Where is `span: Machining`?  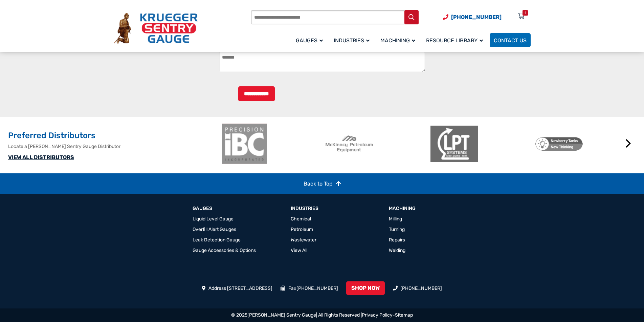
span: Machining is located at coordinates (398, 40).